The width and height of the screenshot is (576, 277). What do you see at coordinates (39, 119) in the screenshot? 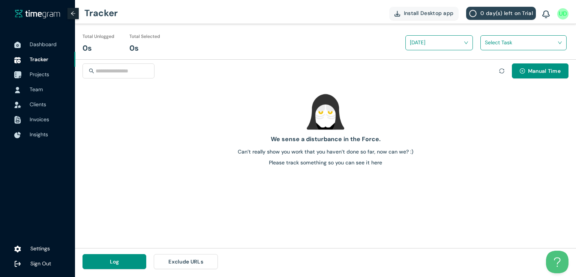
I see `span: Invoices` at bounding box center [39, 119].